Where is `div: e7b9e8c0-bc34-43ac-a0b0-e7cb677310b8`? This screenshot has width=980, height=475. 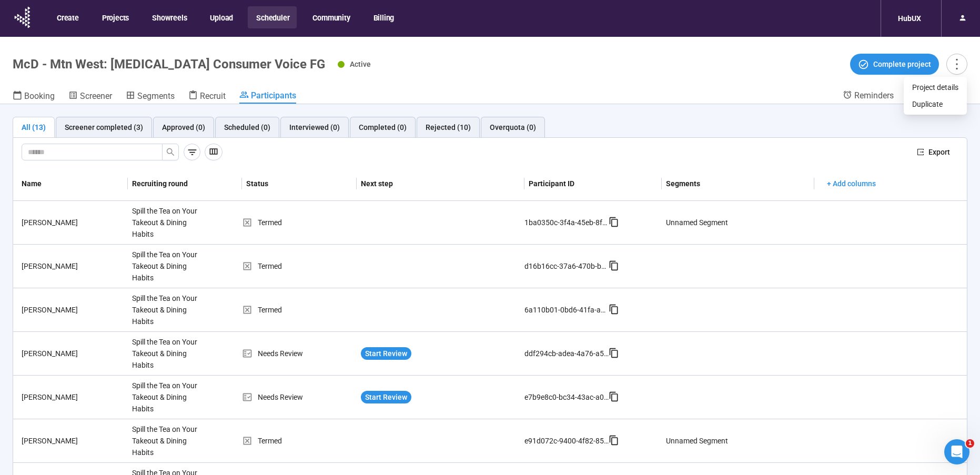
div: e7b9e8c0-bc34-43ac-a0b0-e7cb677310b8 is located at coordinates (567, 397).